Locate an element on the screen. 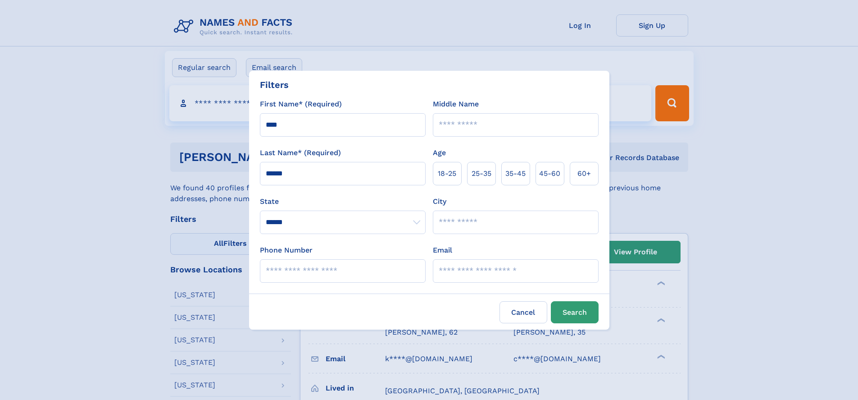 The width and height of the screenshot is (858, 400). label: Phone Number is located at coordinates (286, 250).